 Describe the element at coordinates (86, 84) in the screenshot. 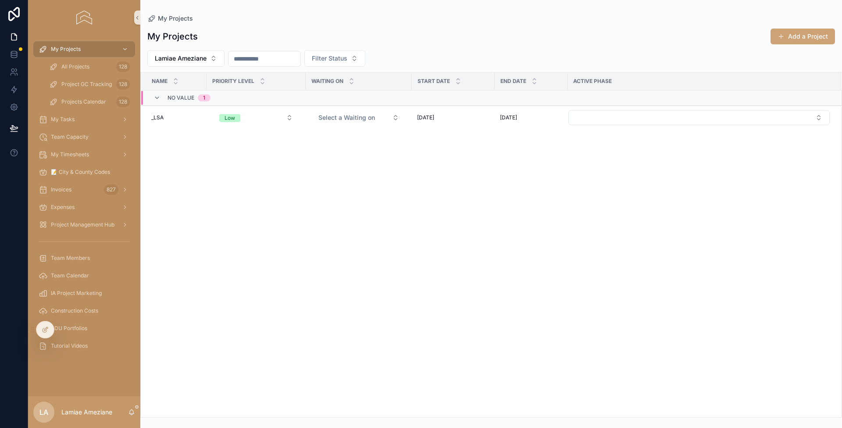

I see `span: Project GC Tracking` at that location.